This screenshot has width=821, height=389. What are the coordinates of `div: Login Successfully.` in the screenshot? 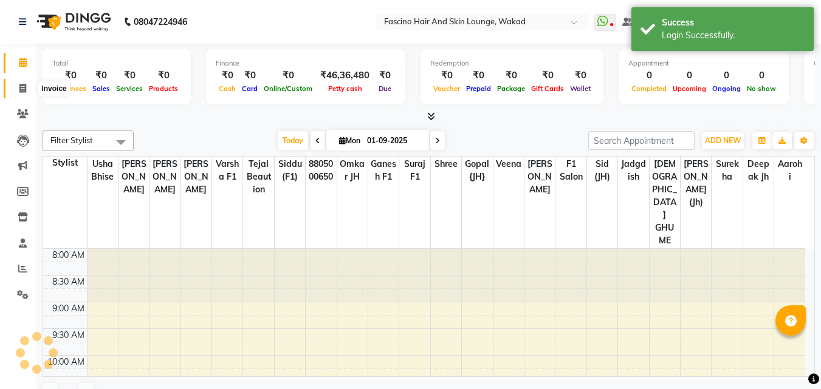 It's located at (733, 35).